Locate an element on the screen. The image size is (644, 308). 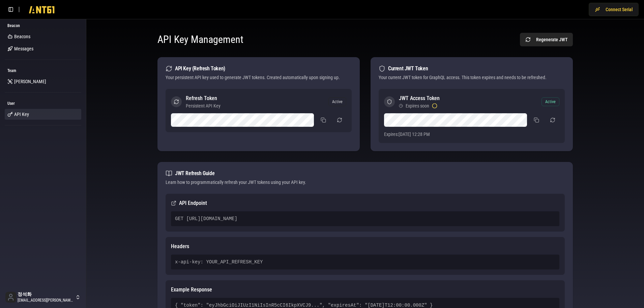
div: User is located at coordinates (43, 103).